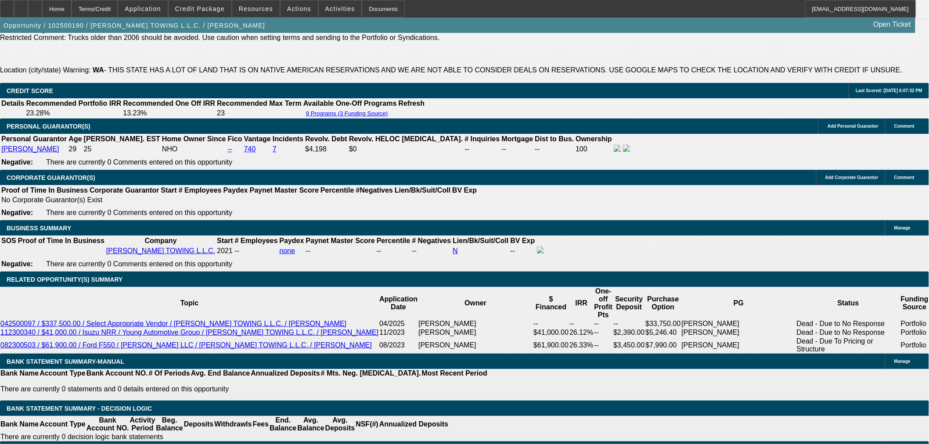  I want to click on span: Actions, so click(299, 9).